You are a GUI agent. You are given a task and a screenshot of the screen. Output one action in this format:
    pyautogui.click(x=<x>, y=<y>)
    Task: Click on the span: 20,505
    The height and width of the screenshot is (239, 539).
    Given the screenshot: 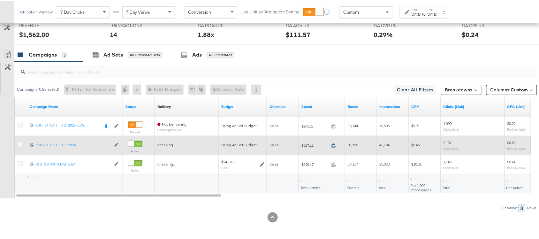 What is the action you would take?
    pyautogui.click(x=385, y=125)
    